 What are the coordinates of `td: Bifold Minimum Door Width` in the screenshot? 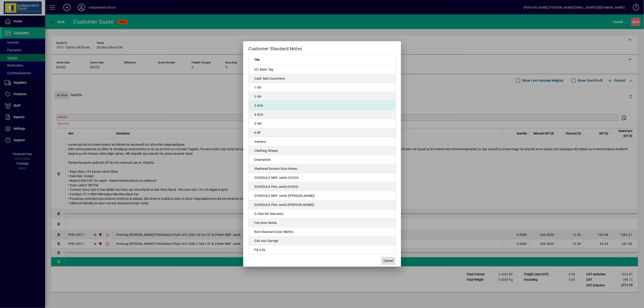 It's located at (322, 259).